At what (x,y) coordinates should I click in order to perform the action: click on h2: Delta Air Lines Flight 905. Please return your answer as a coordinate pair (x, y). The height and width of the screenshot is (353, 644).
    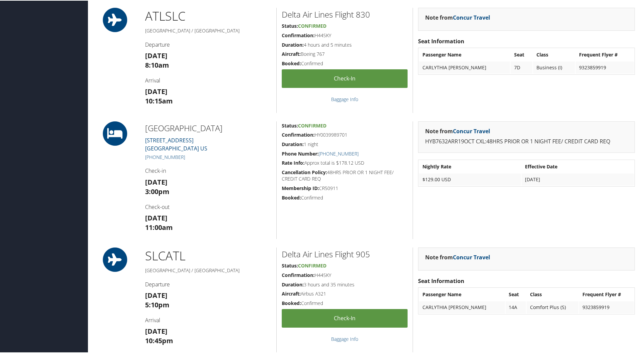
    Looking at the image, I should click on (344, 254).